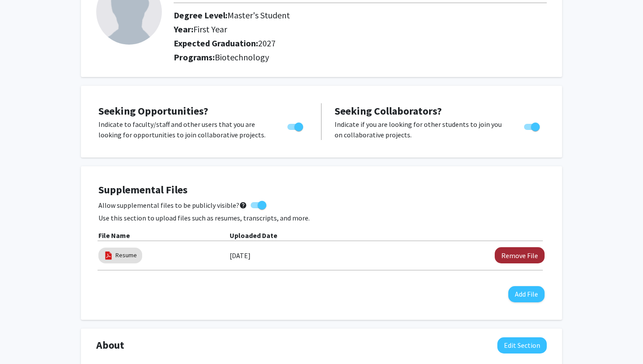 The width and height of the screenshot is (643, 364). Describe the element at coordinates (267, 43) in the screenshot. I see `span: 2027` at that location.